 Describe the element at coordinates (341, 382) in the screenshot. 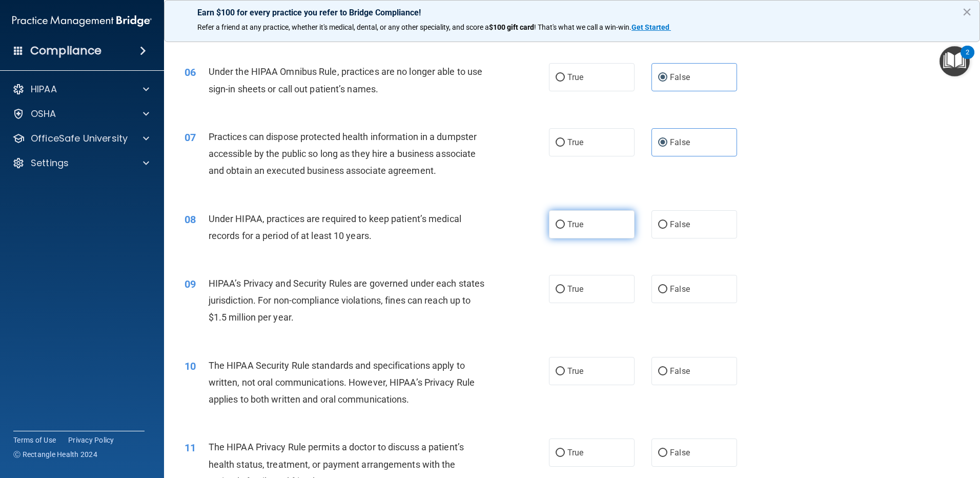

I see `span: The HIPAA Security Rule standards and specifications apply to written, not oral communications. H...` at that location.